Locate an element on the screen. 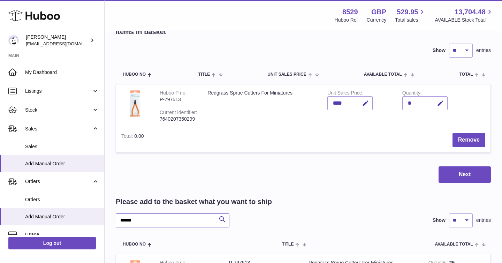 The height and width of the screenshot is (263, 502). span: Unit Sales Price is located at coordinates (286, 74).